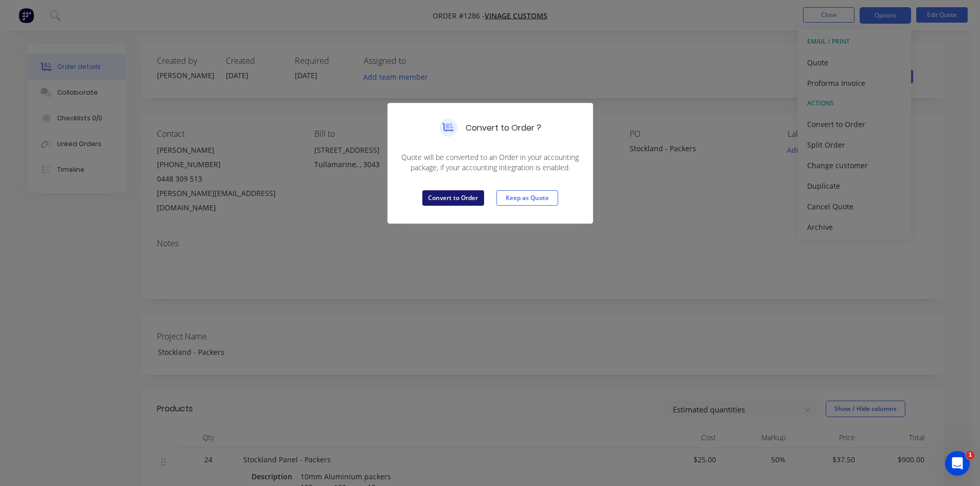 The height and width of the screenshot is (486, 980). Describe the element at coordinates (970, 455) in the screenshot. I see `span: 1` at that location.